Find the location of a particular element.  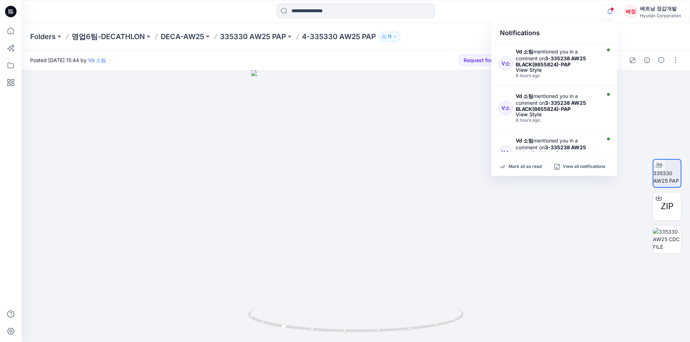

button: Details is located at coordinates (647, 60).